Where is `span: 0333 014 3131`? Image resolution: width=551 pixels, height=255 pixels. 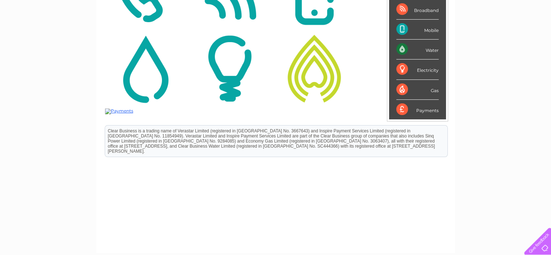
span: 0333 014 3131 is located at coordinates (439, 8).